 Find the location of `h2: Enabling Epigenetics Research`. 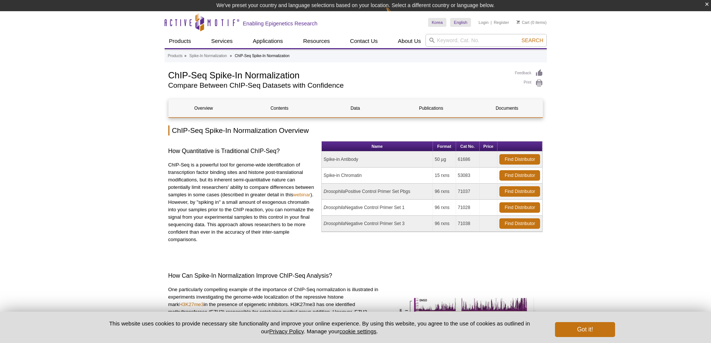

h2: Enabling Epigenetics Research is located at coordinates (280, 24).